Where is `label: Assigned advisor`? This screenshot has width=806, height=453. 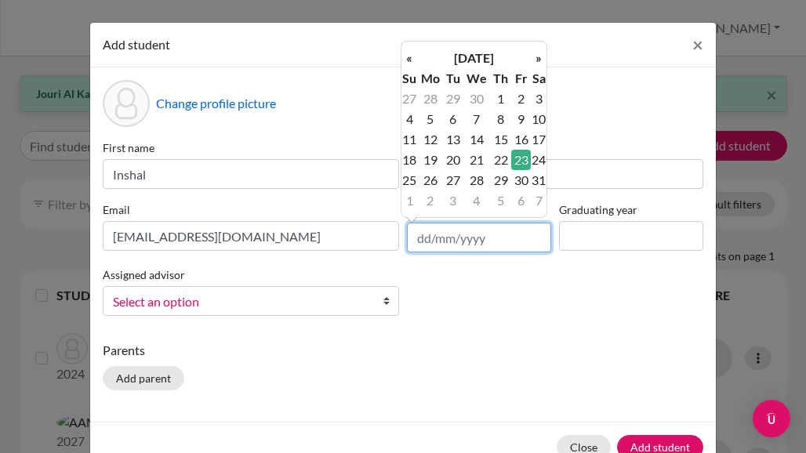
label: Assigned advisor is located at coordinates (143, 274).